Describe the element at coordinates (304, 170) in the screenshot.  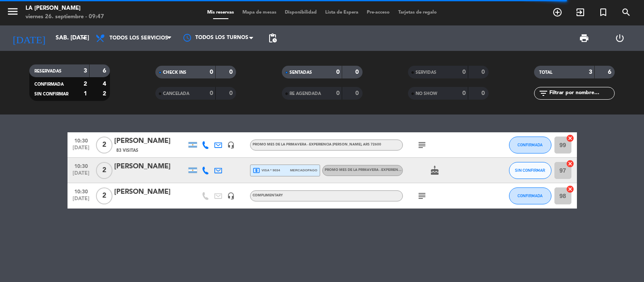
I see `span: mercadopago` at that location.